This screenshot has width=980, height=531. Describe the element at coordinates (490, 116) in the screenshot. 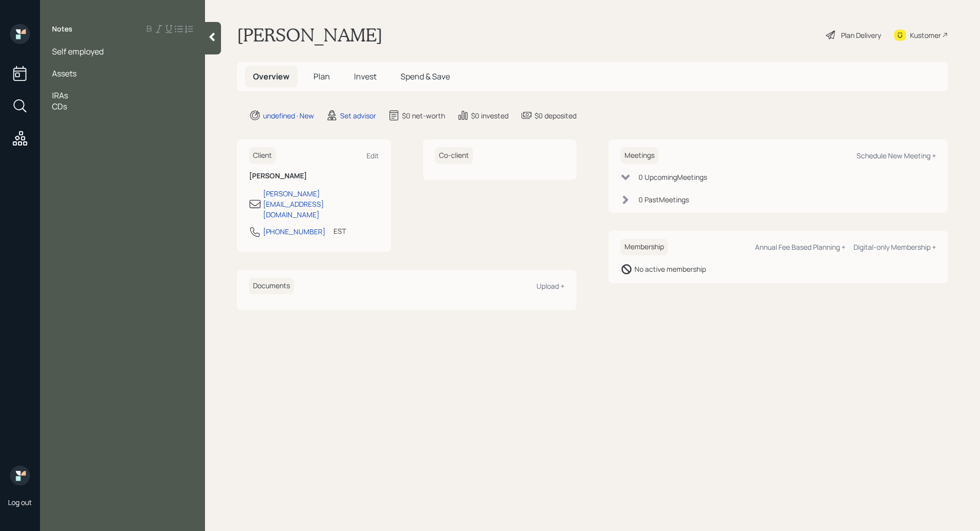

I see `div: $0 invested` at that location.